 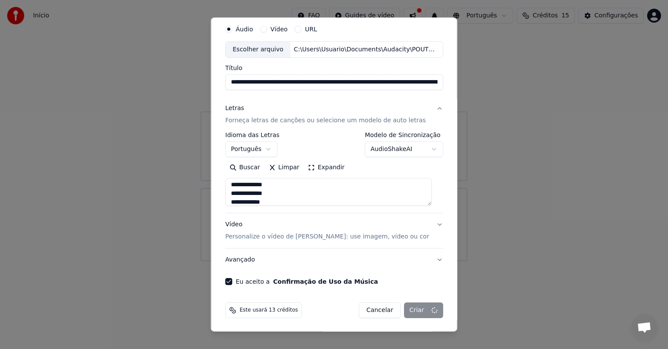 What do you see at coordinates (404, 135) in the screenshot?
I see `label: Modelo de Sincronização` at bounding box center [404, 135].